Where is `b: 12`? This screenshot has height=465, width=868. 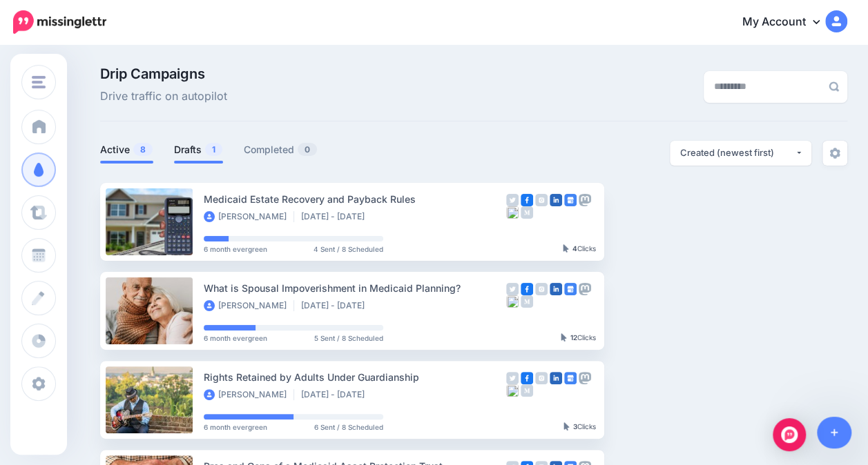 b: 12 is located at coordinates (574, 337).